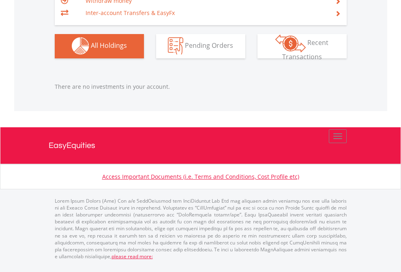 This screenshot has height=272, width=401. What do you see at coordinates (80, 46) in the screenshot?
I see `img: holdings-wht.png` at bounding box center [80, 46].